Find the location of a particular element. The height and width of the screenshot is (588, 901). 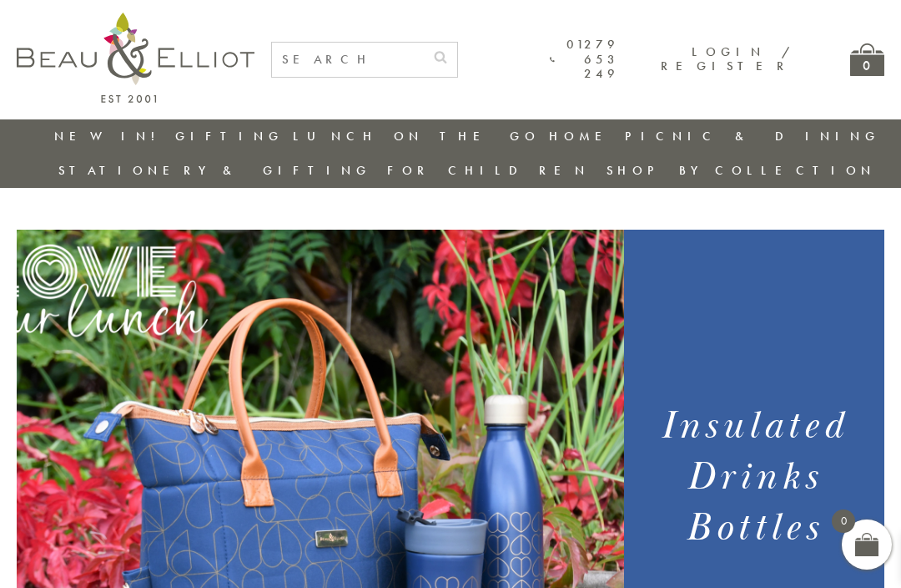

a: New in! is located at coordinates (110, 136).